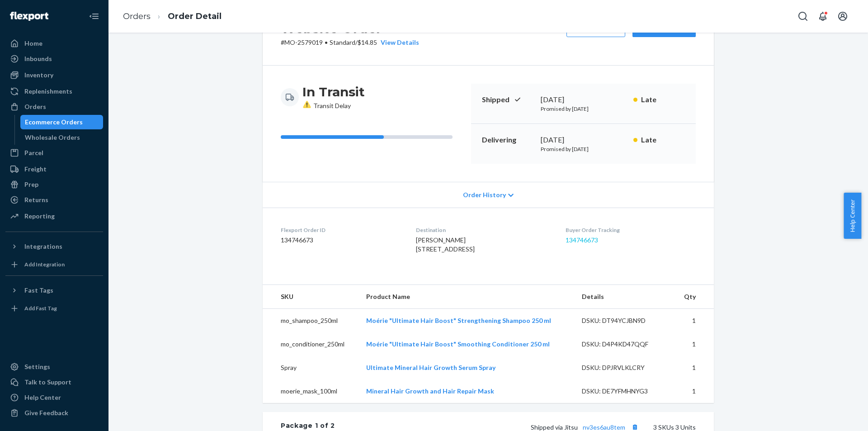  Describe the element at coordinates (54, 200) in the screenshot. I see `a: Returns` at that location.